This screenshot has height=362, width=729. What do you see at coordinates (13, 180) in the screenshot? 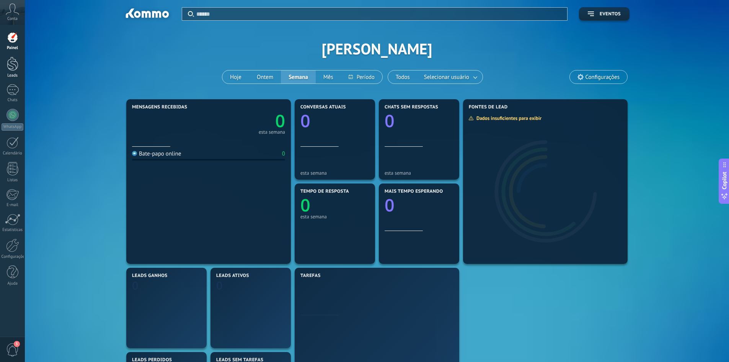
I see `div: Listas` at bounding box center [13, 180].